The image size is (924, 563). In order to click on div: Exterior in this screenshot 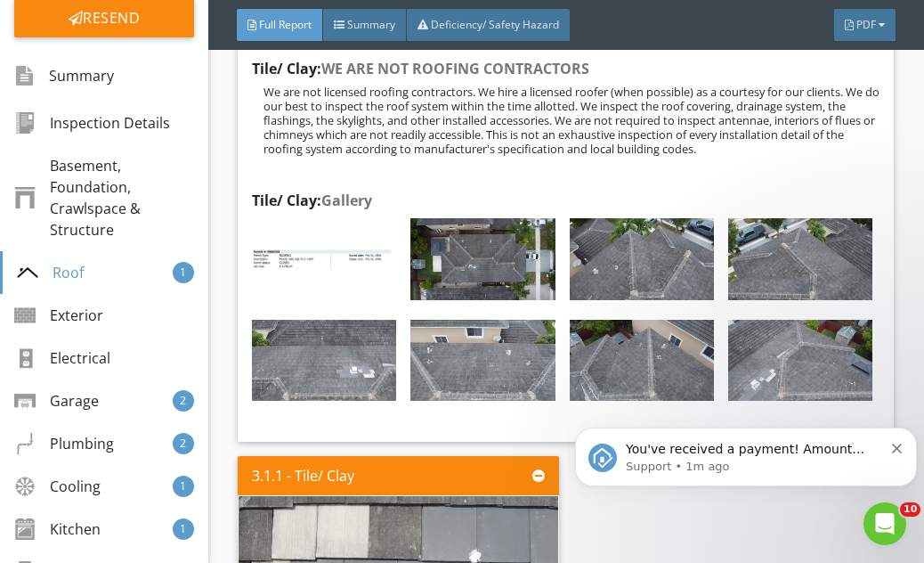, I will do `click(59, 315)`.